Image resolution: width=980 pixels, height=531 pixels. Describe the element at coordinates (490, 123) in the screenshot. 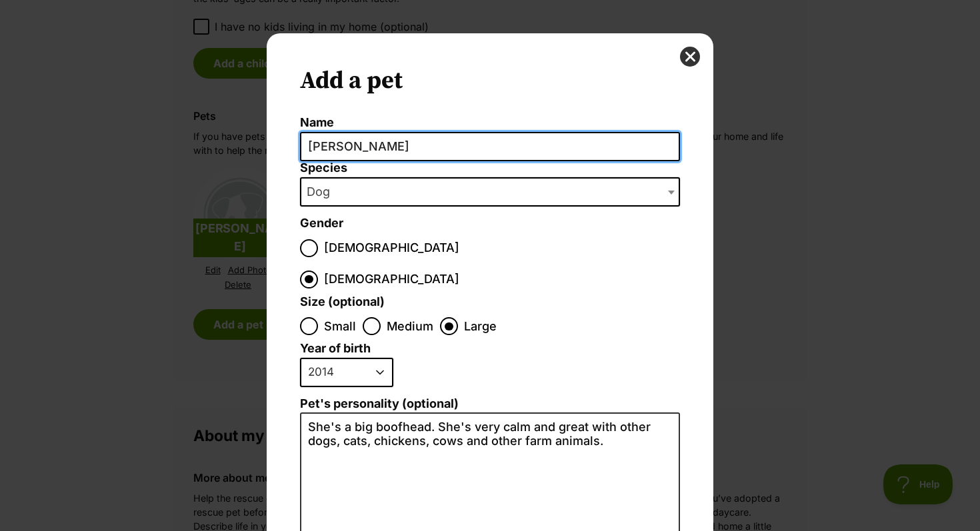

I see `label: Name` at that location.